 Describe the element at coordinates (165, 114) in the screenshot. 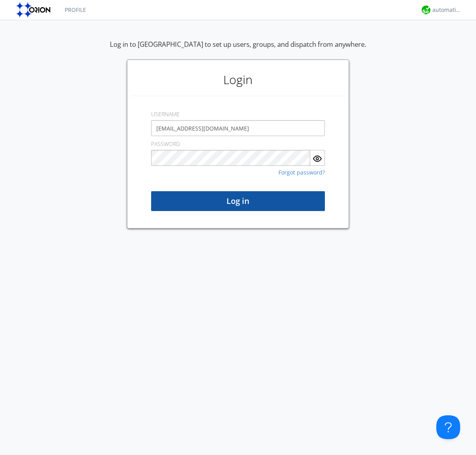

I see `label: USERNAME` at that location.